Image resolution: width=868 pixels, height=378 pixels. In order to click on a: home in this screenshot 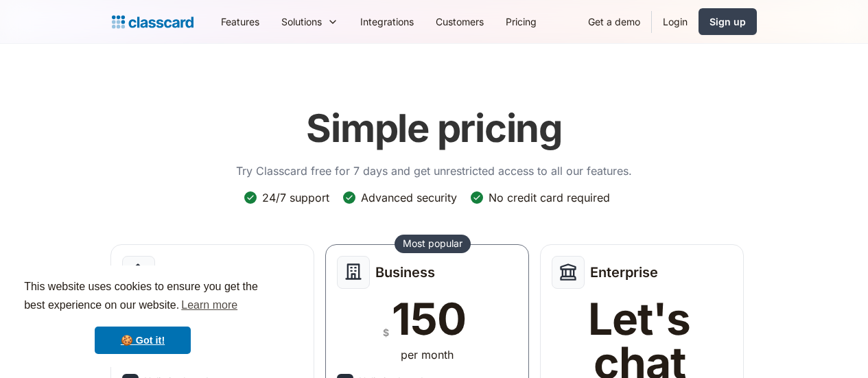, I will do `click(152, 22)`.